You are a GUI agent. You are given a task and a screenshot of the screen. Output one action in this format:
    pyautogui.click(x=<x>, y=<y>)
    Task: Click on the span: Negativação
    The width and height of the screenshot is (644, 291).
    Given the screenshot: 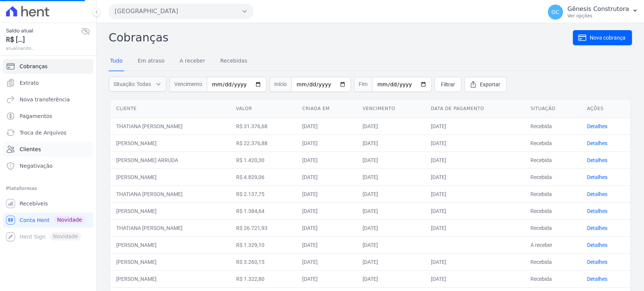 What is the action you would take?
    pyautogui.click(x=36, y=166)
    